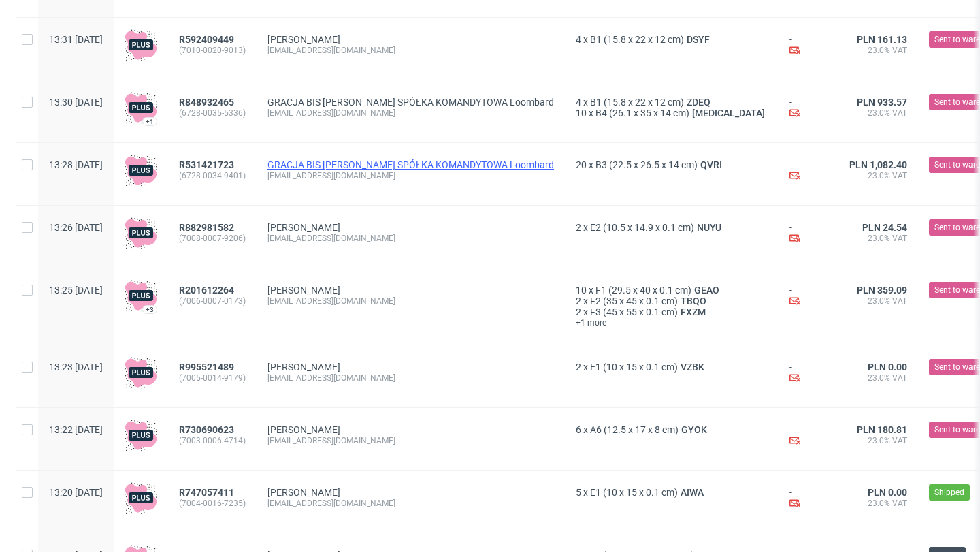 The height and width of the screenshot is (553, 980). I want to click on span: GEAO, so click(707, 290).